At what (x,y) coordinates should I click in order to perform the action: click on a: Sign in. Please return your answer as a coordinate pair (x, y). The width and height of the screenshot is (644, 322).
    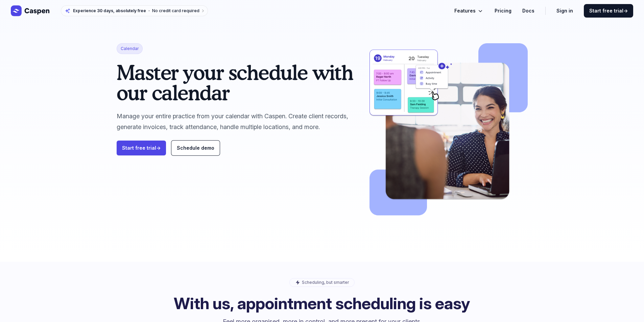
    Looking at the image, I should click on (564, 11).